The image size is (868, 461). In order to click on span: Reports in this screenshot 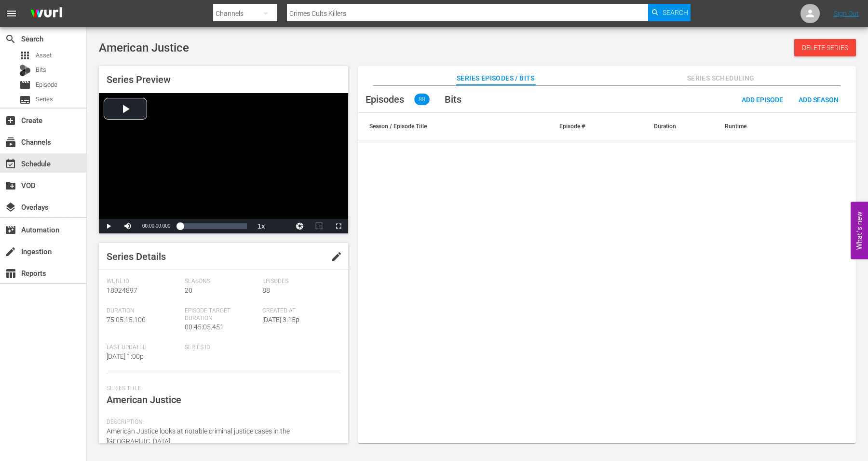, I will do `click(11, 273)`.